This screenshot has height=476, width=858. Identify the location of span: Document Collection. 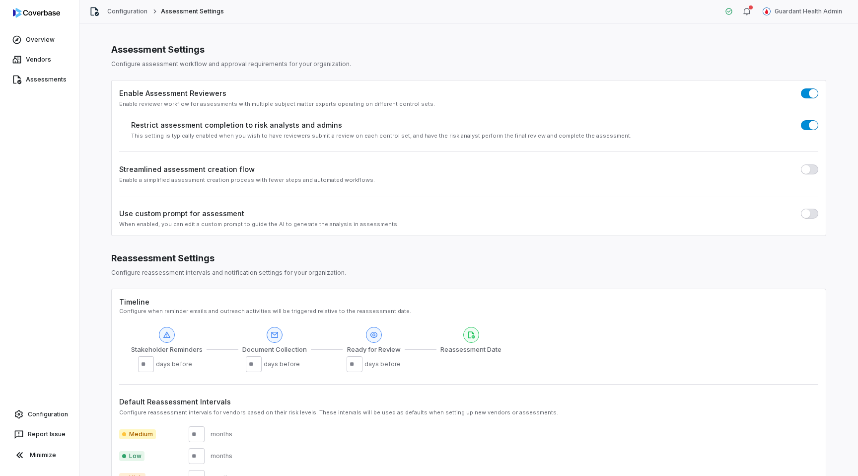
(275, 350).